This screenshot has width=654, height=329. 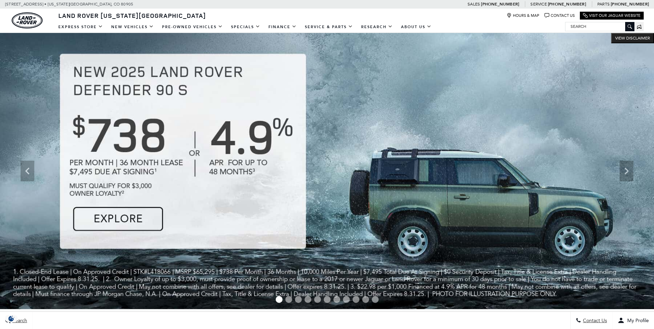 What do you see at coordinates (632, 38) in the screenshot?
I see `button: VIEW DISCLAIMER` at bounding box center [632, 38].